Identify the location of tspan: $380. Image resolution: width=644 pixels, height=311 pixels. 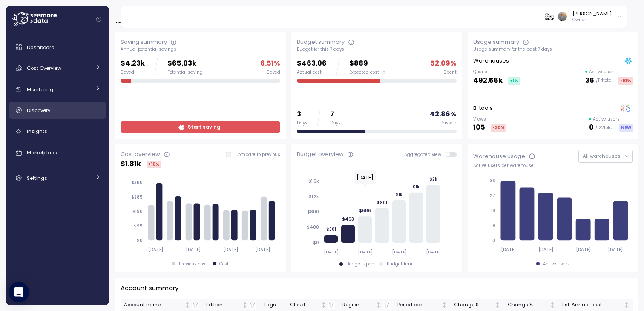
(137, 182).